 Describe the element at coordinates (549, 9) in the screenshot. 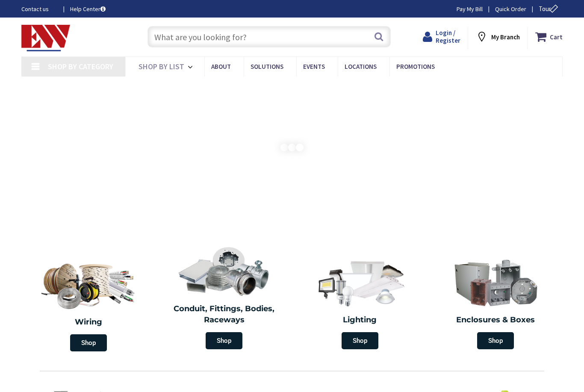

I see `span: Tour` at that location.